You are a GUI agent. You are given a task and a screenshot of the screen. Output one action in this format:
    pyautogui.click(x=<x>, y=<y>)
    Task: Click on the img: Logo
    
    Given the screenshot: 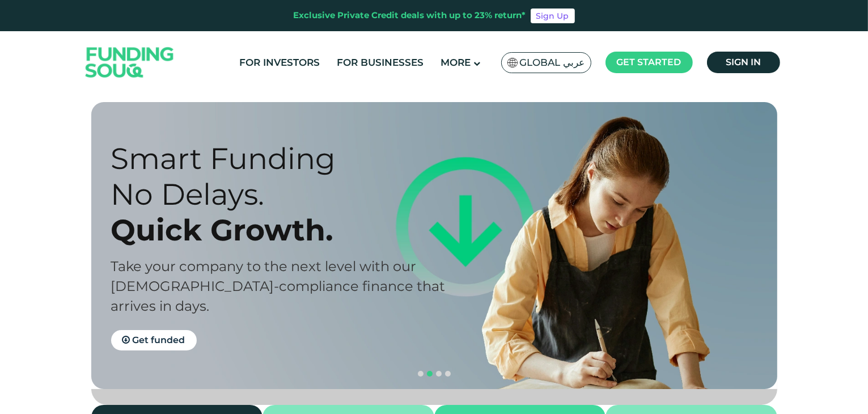 What is the action you would take?
    pyautogui.click(x=130, y=63)
    